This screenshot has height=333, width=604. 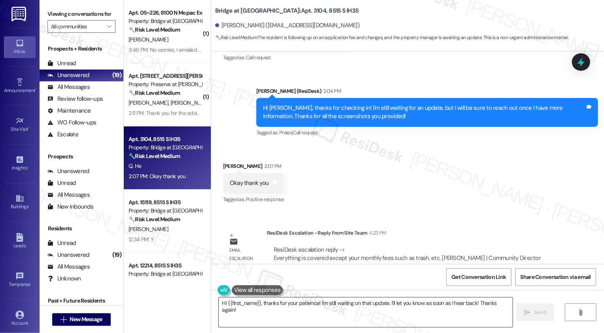 What do you see at coordinates (479, 277) in the screenshot?
I see `span: Get Conversation Link` at bounding box center [479, 277].